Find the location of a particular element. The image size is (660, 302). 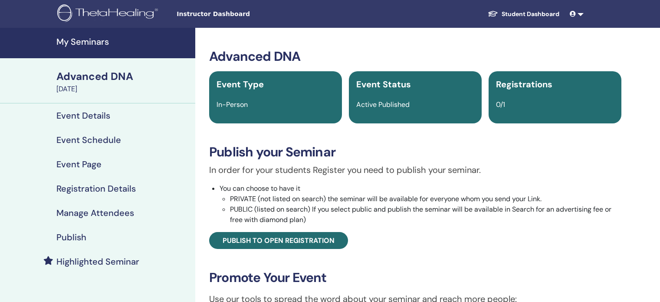

h3: Publish your Seminar is located at coordinates (415, 152).